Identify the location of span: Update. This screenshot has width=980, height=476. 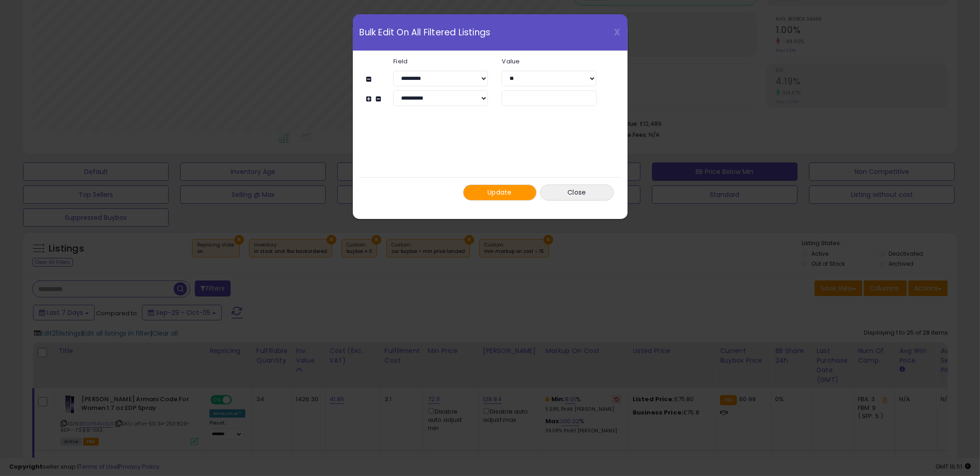
(499, 192).